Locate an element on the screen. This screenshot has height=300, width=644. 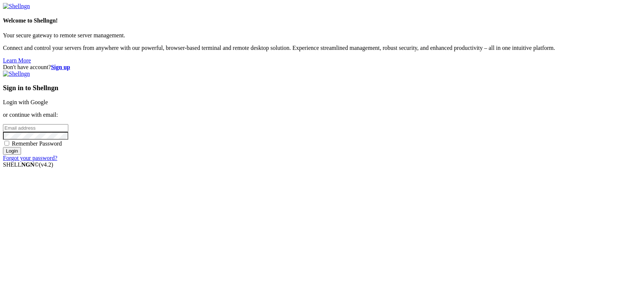
p: Connect and control your servers from anywhere with our powerful, browser-based terminal and remo... is located at coordinates (322, 48).